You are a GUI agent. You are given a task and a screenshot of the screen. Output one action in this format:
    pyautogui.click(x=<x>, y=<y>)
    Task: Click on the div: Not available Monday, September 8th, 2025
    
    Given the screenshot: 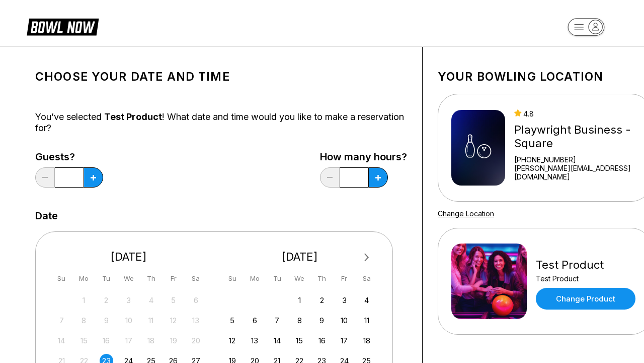 What is the action you would take?
    pyautogui.click(x=83, y=320)
    